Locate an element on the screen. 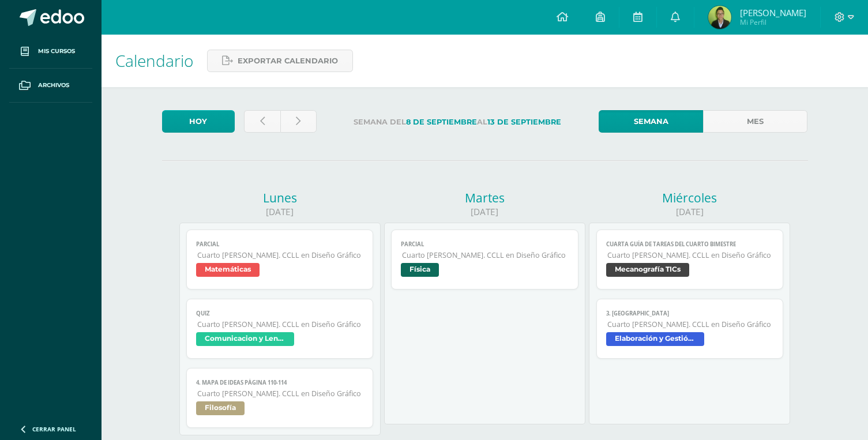  a: Exportar calendario is located at coordinates (280, 61).